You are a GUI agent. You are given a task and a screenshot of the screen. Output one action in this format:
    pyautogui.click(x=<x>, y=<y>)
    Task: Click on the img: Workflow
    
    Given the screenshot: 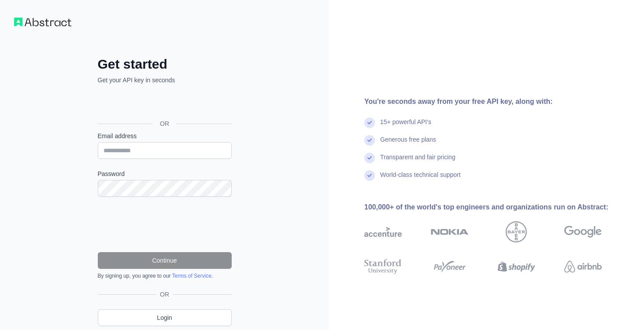 What is the action you would take?
    pyautogui.click(x=43, y=22)
    